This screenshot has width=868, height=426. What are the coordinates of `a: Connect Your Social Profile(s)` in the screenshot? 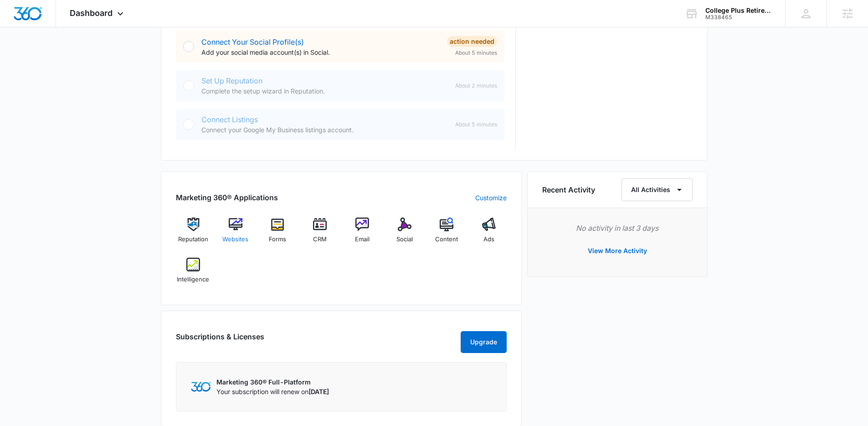 It's located at (252, 42).